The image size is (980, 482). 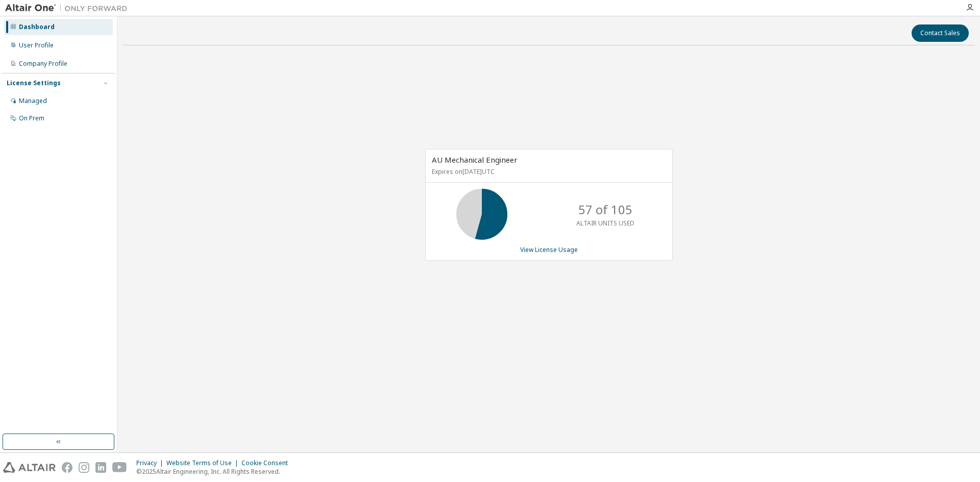 What do you see at coordinates (215, 472) in the screenshot?
I see `p: © 2025 Altair Engineering, Inc. All Rights Reserved.` at bounding box center [215, 472].